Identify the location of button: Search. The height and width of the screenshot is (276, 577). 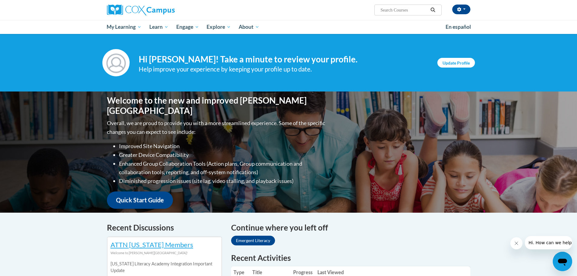
(433, 10).